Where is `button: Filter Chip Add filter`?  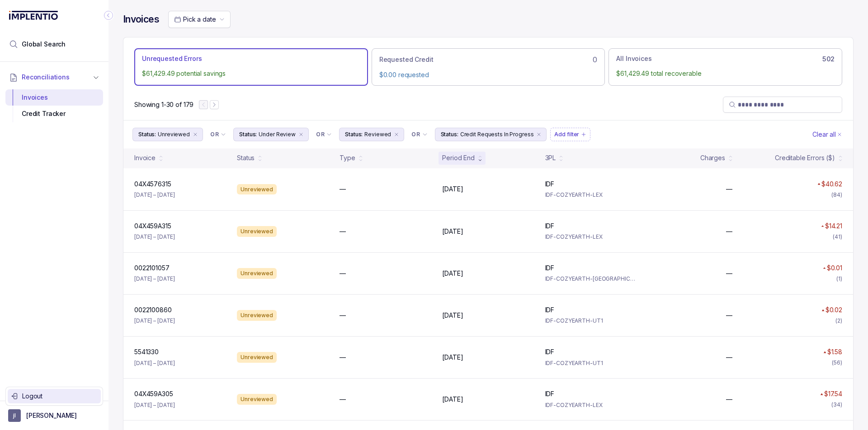
button: Filter Chip Add filter is located at coordinates (570, 135).